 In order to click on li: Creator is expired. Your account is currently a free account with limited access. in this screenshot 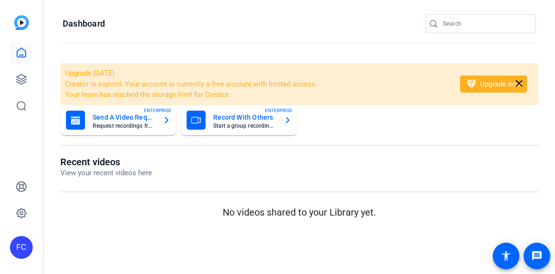, I will do `click(257, 84)`.